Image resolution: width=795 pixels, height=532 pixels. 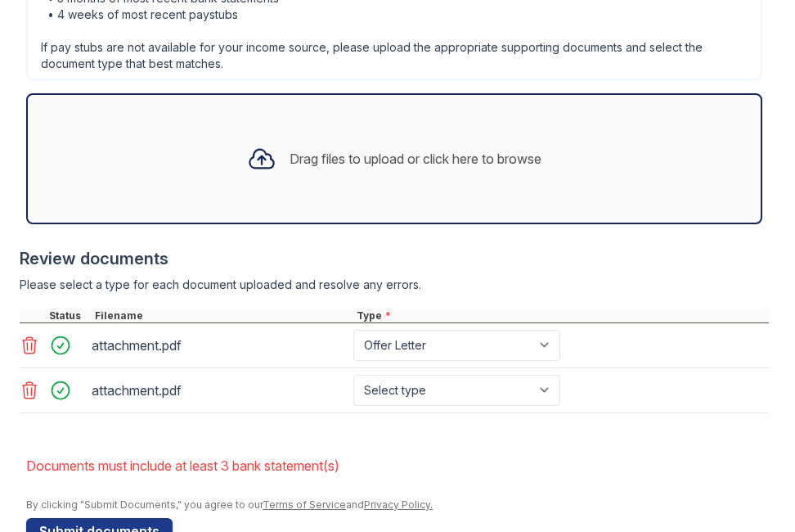 What do you see at coordinates (394, 284) in the screenshot?
I see `div: Please select a type for each document uploaded and resolve any errors.` at bounding box center [394, 284].